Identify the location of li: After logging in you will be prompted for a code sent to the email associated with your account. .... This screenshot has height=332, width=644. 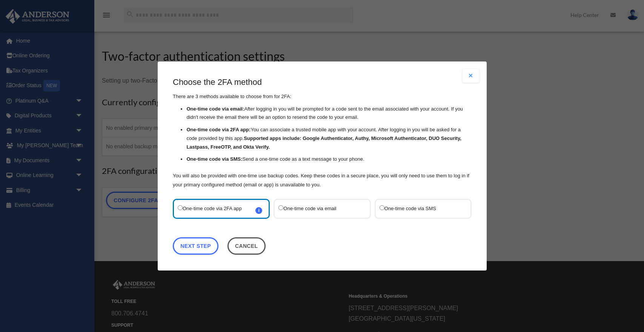
(329, 114).